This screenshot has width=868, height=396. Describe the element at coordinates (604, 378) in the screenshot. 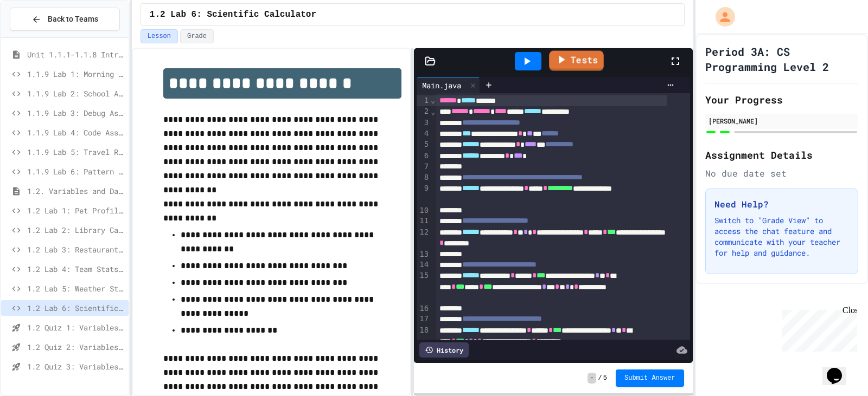

I see `span: 5` at that location.